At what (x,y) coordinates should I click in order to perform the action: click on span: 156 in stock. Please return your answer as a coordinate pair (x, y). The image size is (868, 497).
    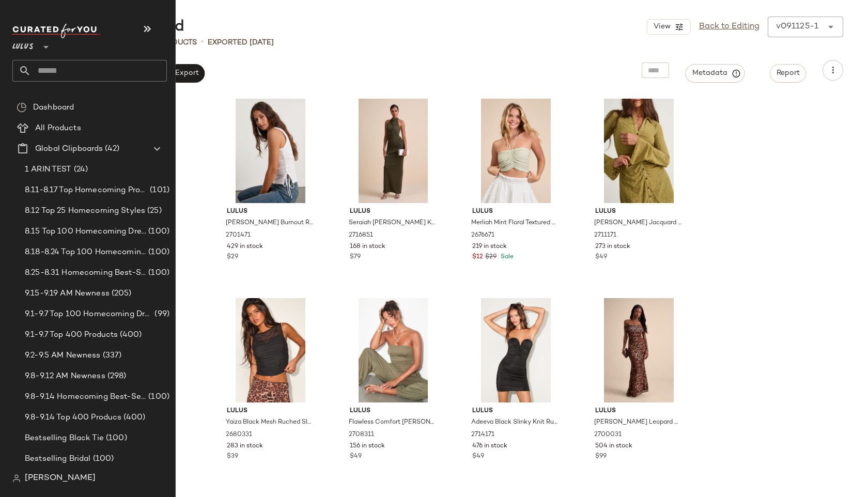
    Looking at the image, I should click on (367, 446).